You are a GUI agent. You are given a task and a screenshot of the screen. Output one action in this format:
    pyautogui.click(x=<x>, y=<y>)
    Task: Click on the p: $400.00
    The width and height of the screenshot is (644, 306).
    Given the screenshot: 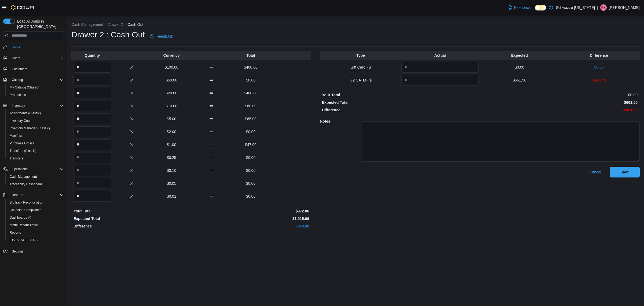 What is the action you would take?
    pyautogui.click(x=251, y=93)
    